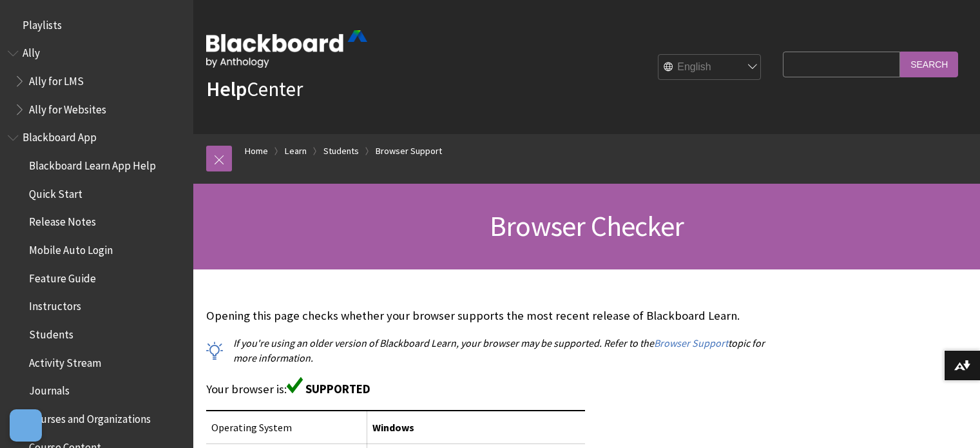  Describe the element at coordinates (31, 51) in the screenshot. I see `span: Ally` at that location.